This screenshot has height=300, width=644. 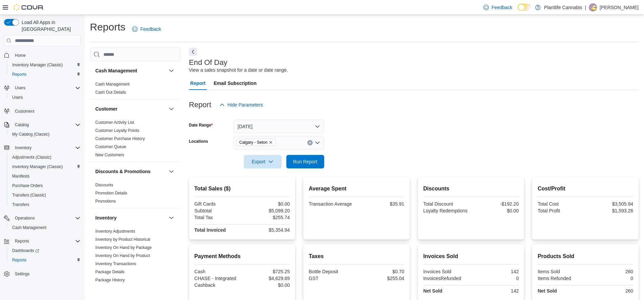 What do you see at coordinates (135, 194) in the screenshot?
I see `div: Discounts & Promotions` at bounding box center [135, 194].